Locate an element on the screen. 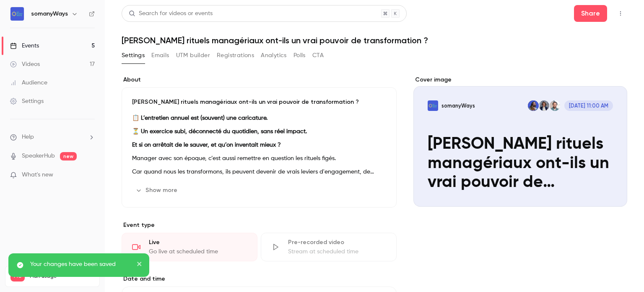 This screenshot has height=292, width=644. button: Emails is located at coordinates (160, 56).